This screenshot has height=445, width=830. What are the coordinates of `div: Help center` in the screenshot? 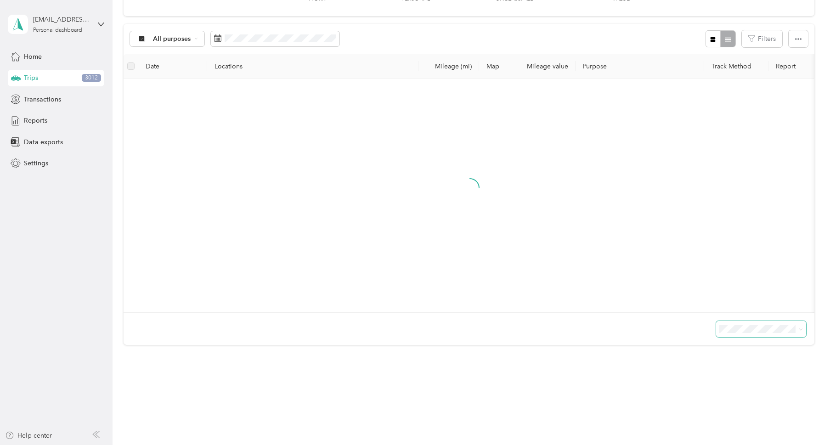 It's located at (28, 436).